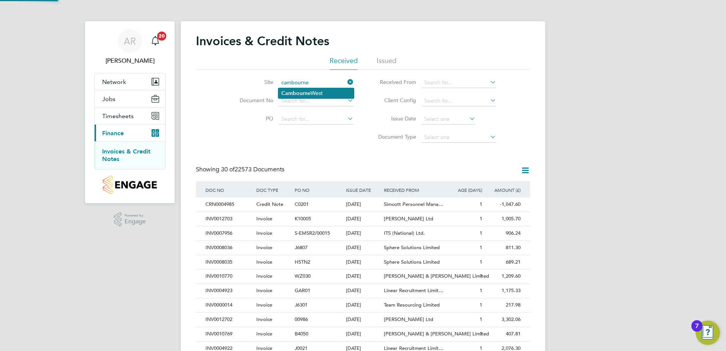 This screenshot has height=351, width=726. I want to click on div: 906.24, so click(503, 233).